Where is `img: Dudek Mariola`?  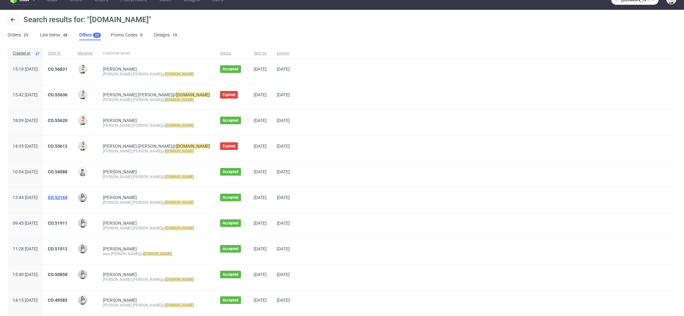
img: Dudek Mariola is located at coordinates (83, 172).